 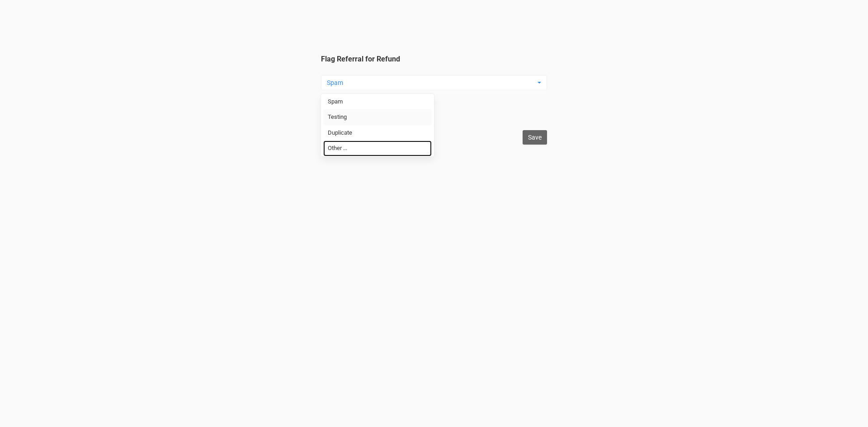 I want to click on legend: Flag Referral for Refund, so click(x=434, y=89).